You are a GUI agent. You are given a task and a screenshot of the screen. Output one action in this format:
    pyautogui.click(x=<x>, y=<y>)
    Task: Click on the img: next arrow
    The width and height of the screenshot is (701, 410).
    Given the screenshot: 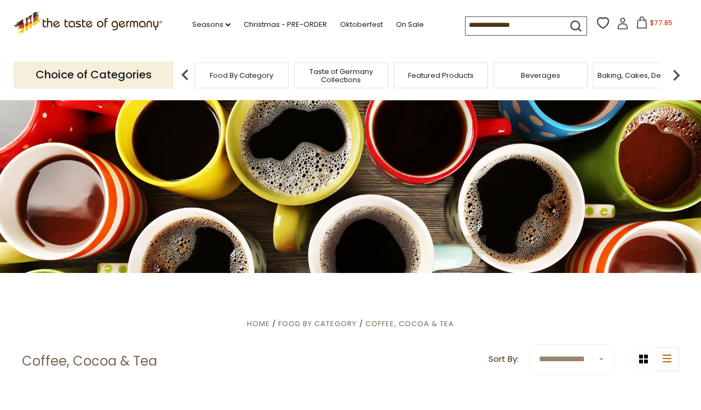 What is the action you would take?
    pyautogui.click(x=677, y=75)
    